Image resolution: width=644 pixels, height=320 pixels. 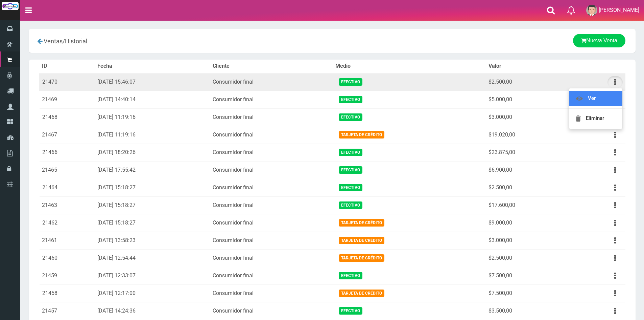 I want to click on td: 21468, so click(x=67, y=117).